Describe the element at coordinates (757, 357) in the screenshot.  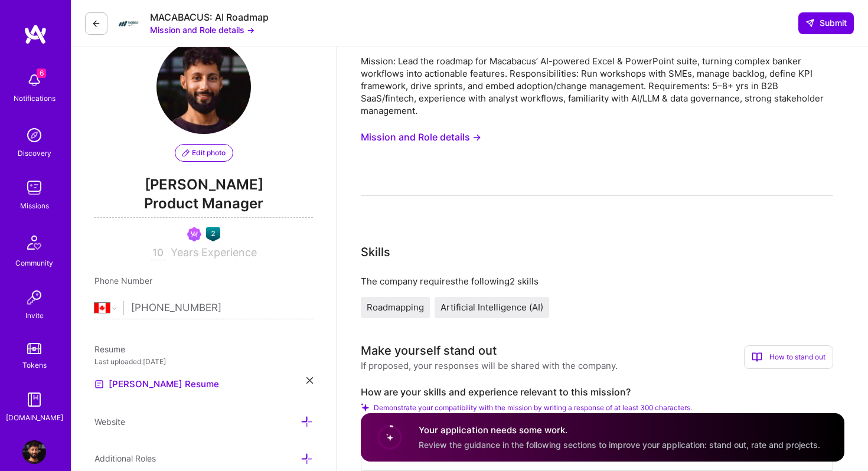
I see `i: icon BookOpen` at that location.